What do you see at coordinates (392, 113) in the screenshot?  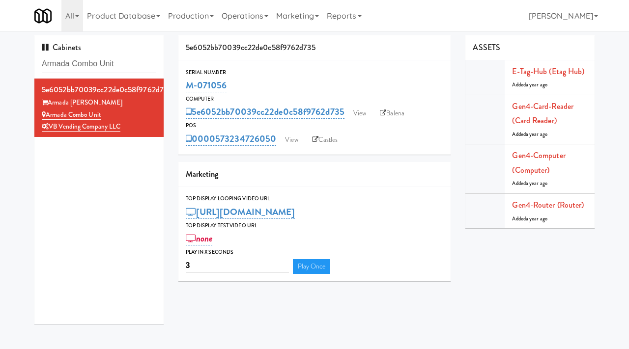 I see `a: Balena` at bounding box center [392, 113].